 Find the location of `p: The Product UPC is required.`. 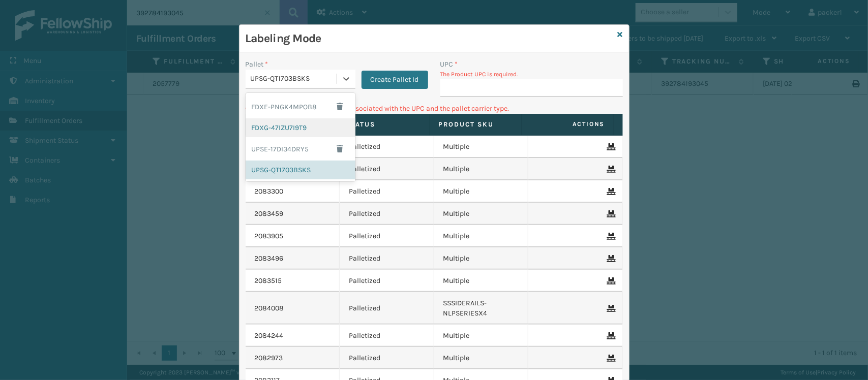

p: The Product UPC is required. is located at coordinates (531, 74).